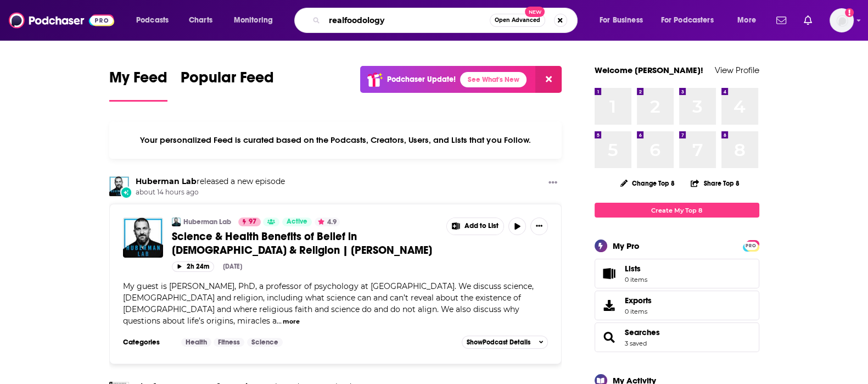  What do you see at coordinates (517, 20) in the screenshot?
I see `button: Open AdvancedNew` at bounding box center [517, 20].